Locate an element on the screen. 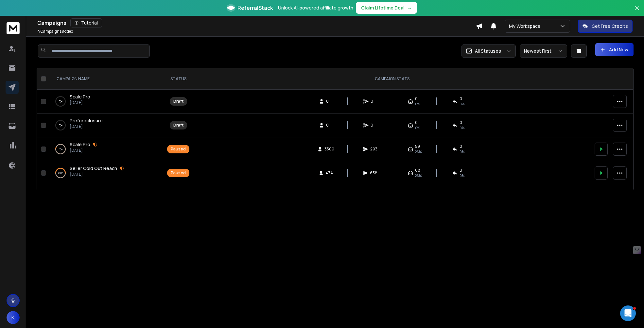 The height and width of the screenshot is (328, 644). th: STATUS is located at coordinates (179, 79).